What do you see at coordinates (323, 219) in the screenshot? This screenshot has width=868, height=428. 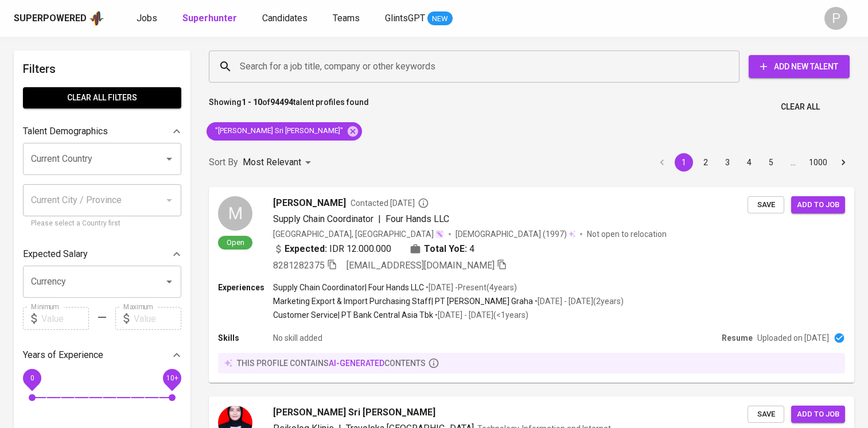 I see `span: Supply Chain Coordinator` at bounding box center [323, 219].